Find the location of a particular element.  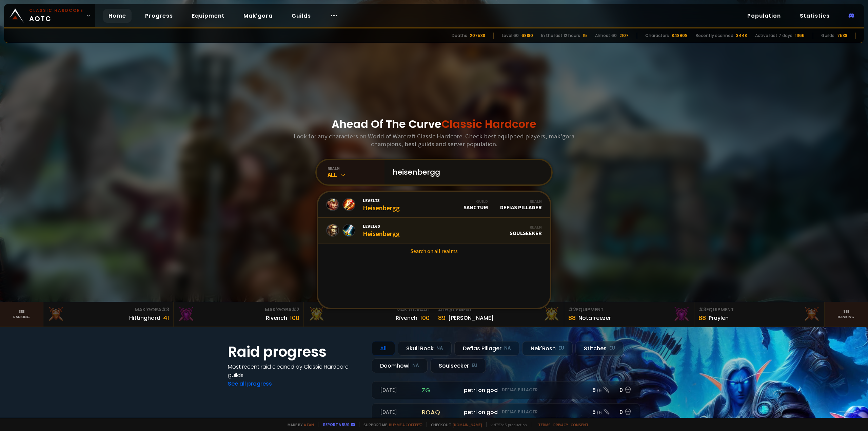

span: Made by is located at coordinates (299, 425).